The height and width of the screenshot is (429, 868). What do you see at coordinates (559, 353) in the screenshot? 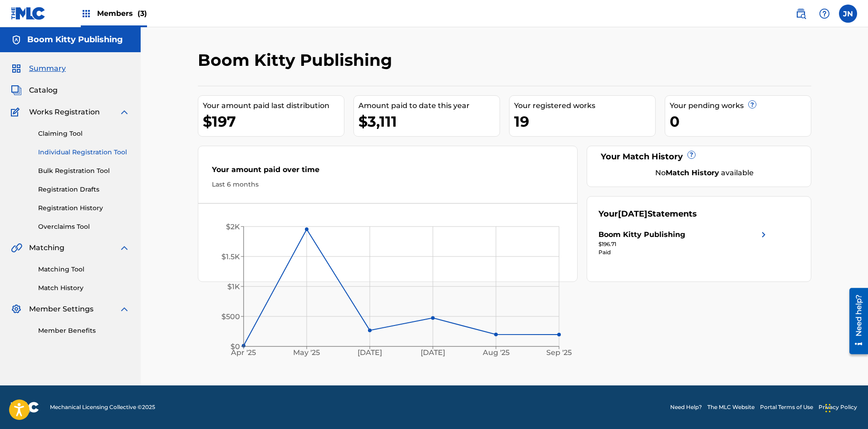
I see `tspan: Sep '25` at bounding box center [559, 353].